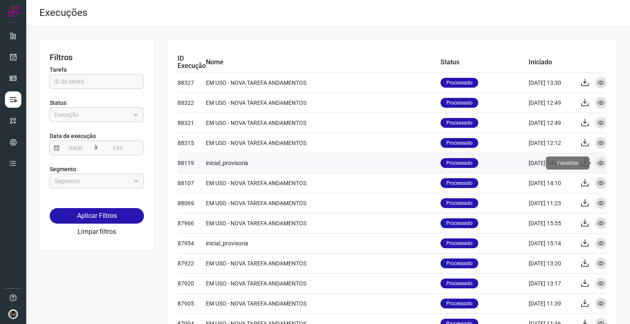 The image size is (630, 324). Describe the element at coordinates (97, 232) in the screenshot. I see `button: Limpar filtros` at that location.